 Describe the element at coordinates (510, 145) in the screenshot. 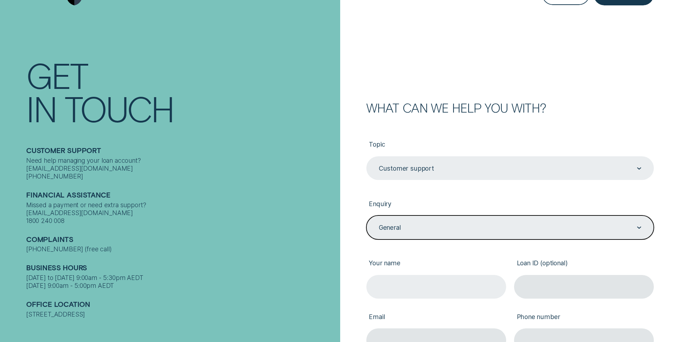

I see `label: Topic` at that location.